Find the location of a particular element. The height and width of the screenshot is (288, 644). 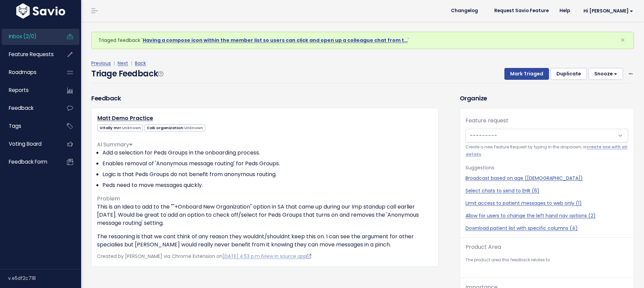

a: Roadmaps is located at coordinates (29, 72).